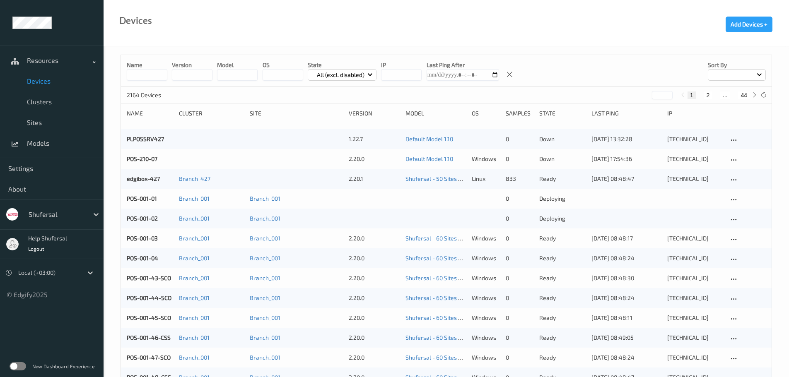 Image resolution: width=789 pixels, height=377 pixels. I want to click on div: 1.22.7, so click(374, 139).